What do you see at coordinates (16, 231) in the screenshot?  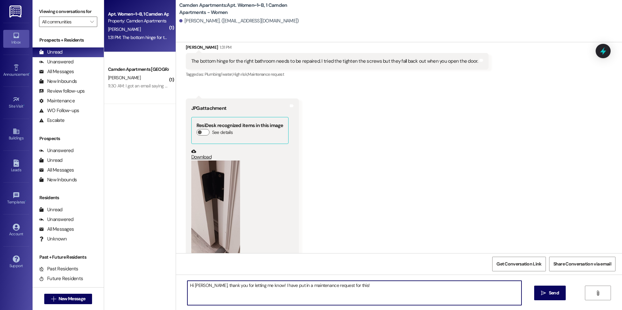 I see `a: Account` at bounding box center [16, 231].